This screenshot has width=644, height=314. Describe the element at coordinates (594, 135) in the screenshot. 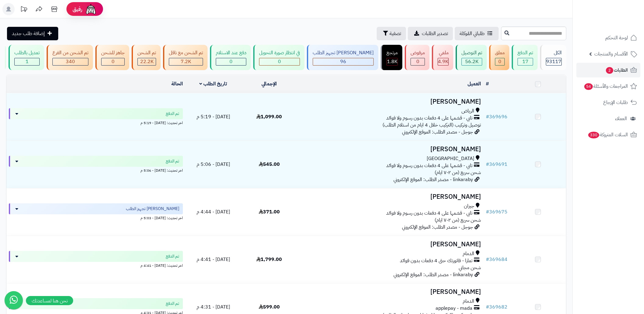

I see `span: 330` at that location.